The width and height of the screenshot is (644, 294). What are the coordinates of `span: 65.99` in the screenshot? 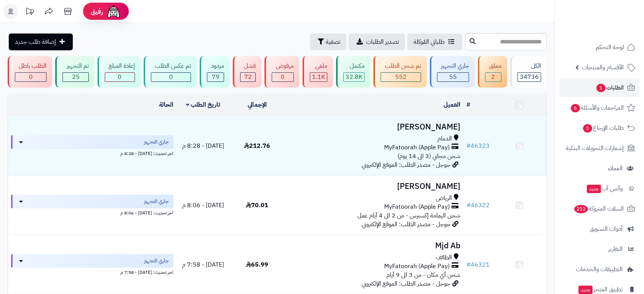 It's located at (257, 265).